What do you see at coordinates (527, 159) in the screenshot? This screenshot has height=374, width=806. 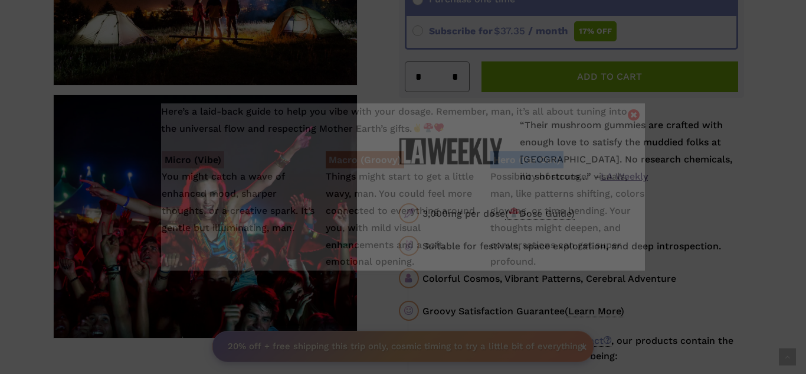 I see `strong: Hero (Far Out)` at bounding box center [527, 159].